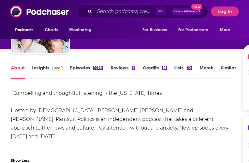 This screenshot has height=163, width=249. I want to click on div: Search podcasts, credits, & more..., so click(143, 11).